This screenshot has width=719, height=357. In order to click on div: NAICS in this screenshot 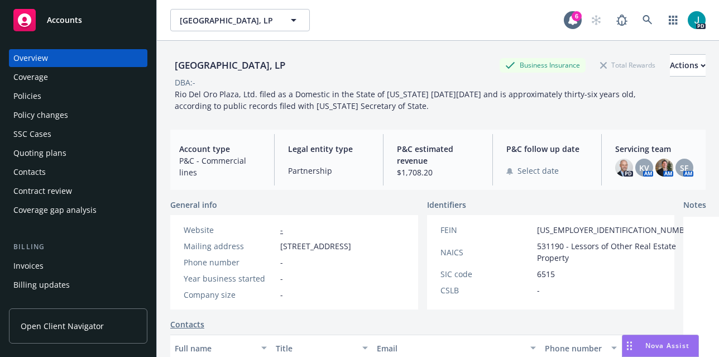, I will do `click(487, 252)`.